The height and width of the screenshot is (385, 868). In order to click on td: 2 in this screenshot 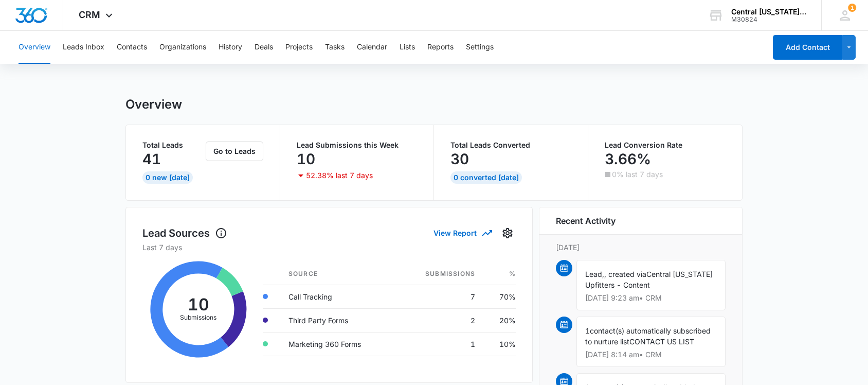, I will do `click(440, 320)`.